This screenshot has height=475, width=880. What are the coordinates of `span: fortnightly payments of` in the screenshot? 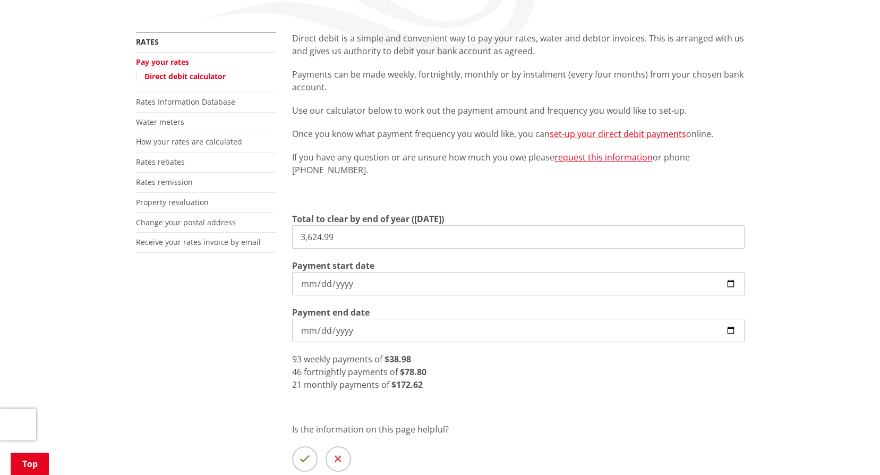 It's located at (351, 372).